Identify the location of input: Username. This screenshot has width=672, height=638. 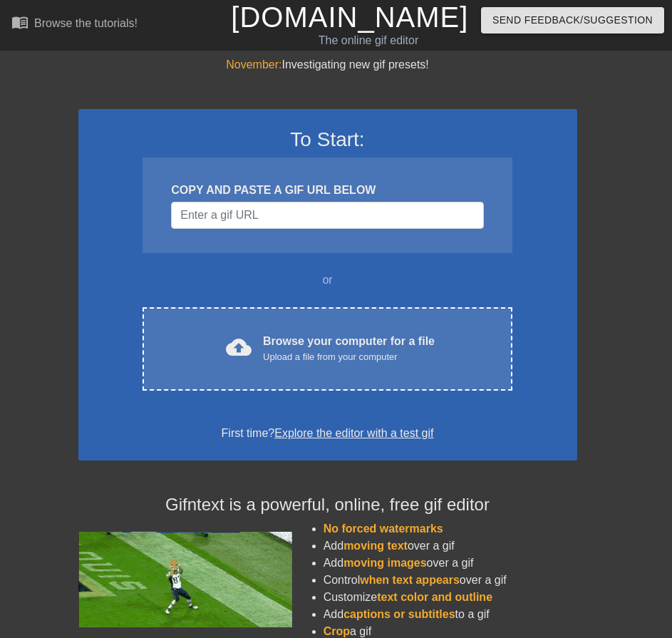
(327, 215).